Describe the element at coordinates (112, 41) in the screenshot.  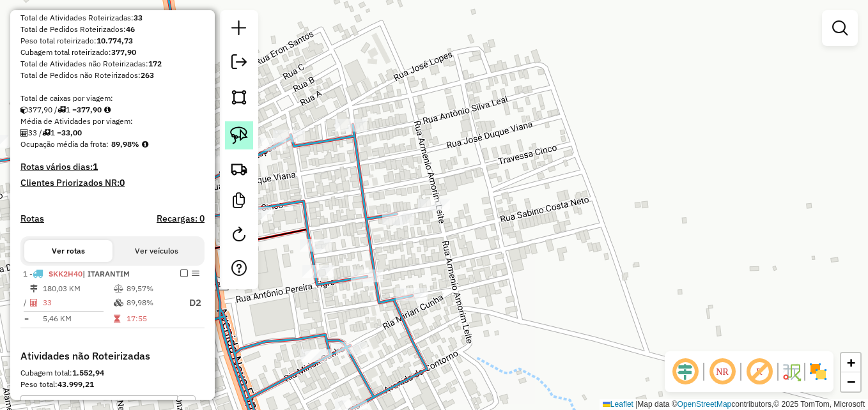
I see `div: Peso total roteirizado:` at that location.